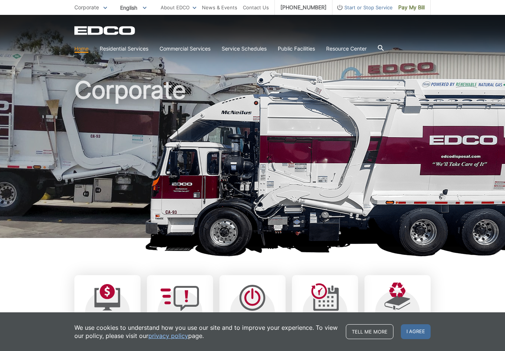 This screenshot has width=505, height=351. What do you see at coordinates (124, 49) in the screenshot?
I see `a: Residential Services` at bounding box center [124, 49].